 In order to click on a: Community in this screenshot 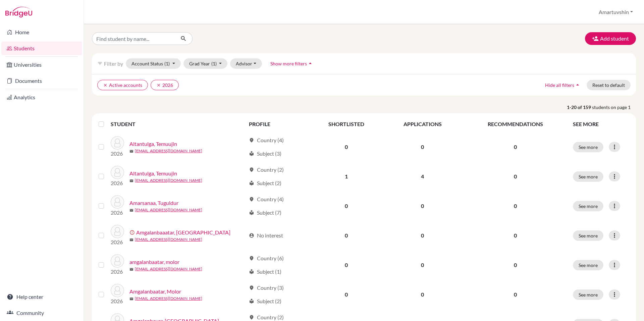, I will do `click(42, 313)`.